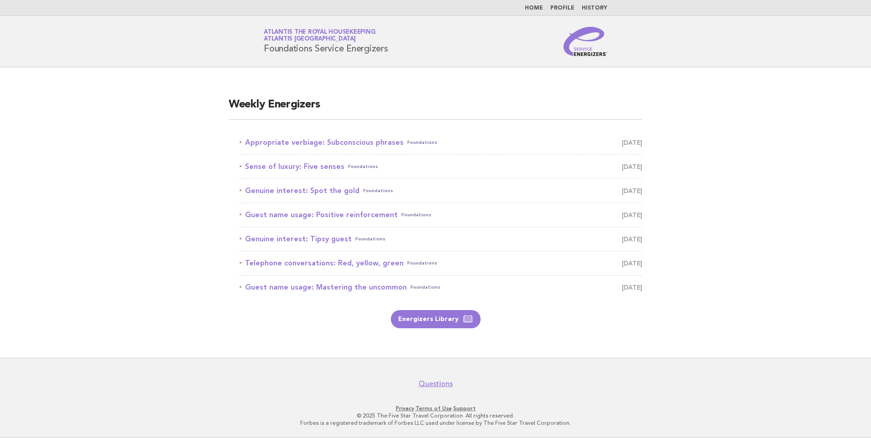  Describe the element at coordinates (562, 8) in the screenshot. I see `a: Profile` at that location.